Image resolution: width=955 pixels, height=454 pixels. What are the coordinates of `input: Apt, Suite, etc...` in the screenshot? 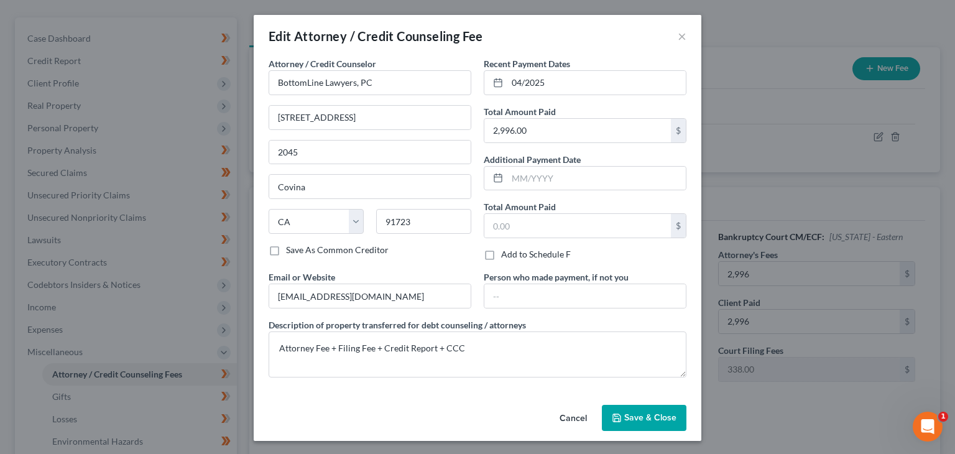 It's located at (370, 152).